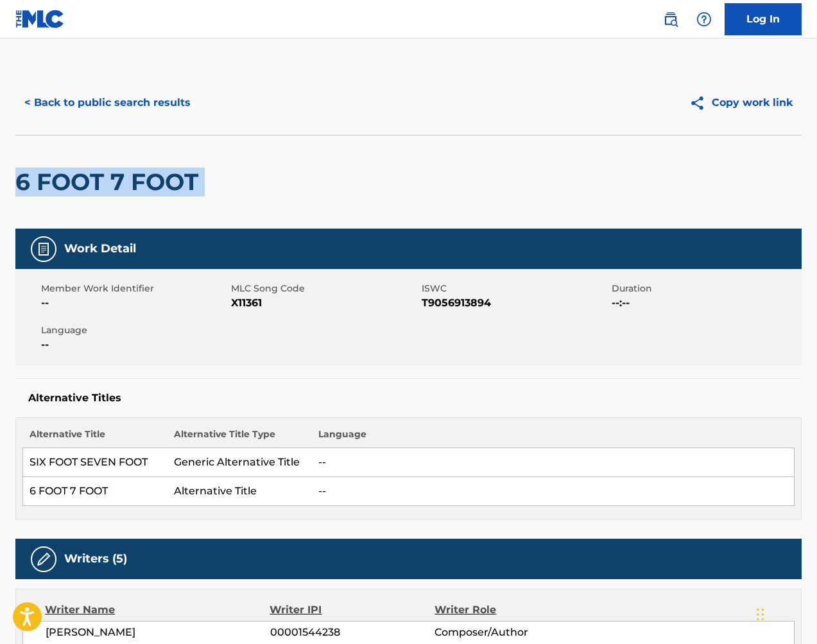  What do you see at coordinates (134, 330) in the screenshot?
I see `span: Language` at bounding box center [134, 330].